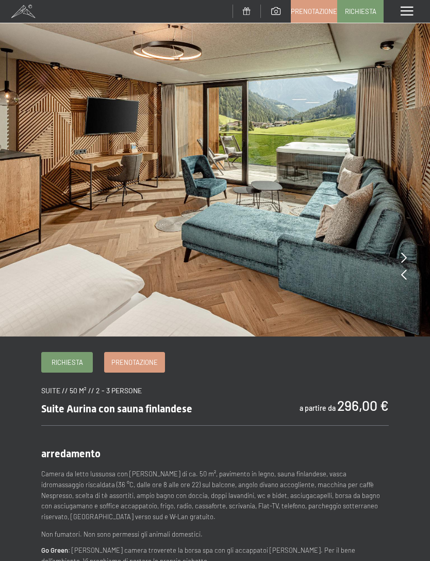 The height and width of the screenshot is (561, 430). Describe the element at coordinates (91, 390) in the screenshot. I see `span: suite // 50 m² // 2 - 3 persone` at that location.